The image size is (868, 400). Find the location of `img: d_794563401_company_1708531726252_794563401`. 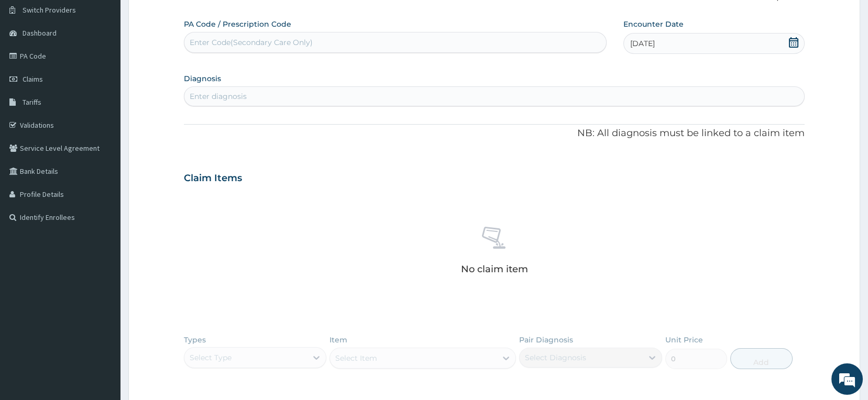

img: d_794563401_company_1708531726252_794563401 is located at coordinates (31, 65).